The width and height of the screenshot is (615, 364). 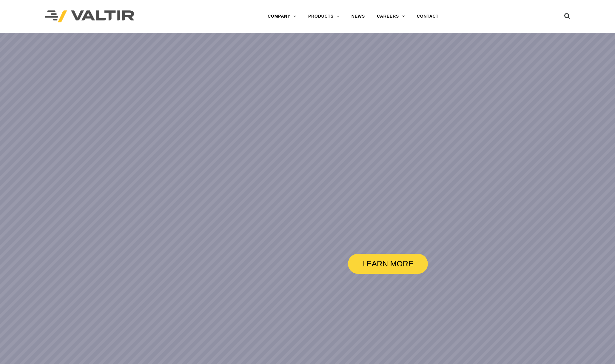 I want to click on a: CONTACT, so click(x=427, y=17).